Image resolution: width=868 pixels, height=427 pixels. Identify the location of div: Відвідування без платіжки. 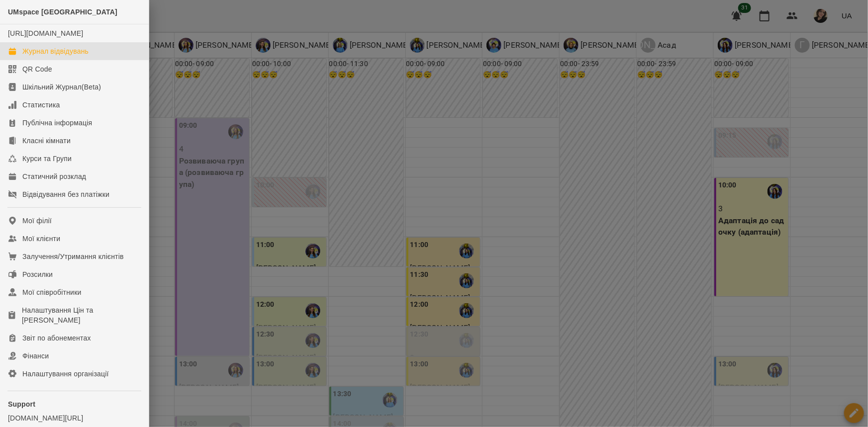
(66, 194).